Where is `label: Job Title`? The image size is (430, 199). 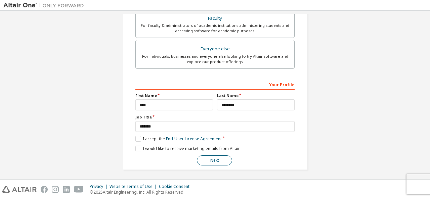 label: Job Title is located at coordinates (215, 117).